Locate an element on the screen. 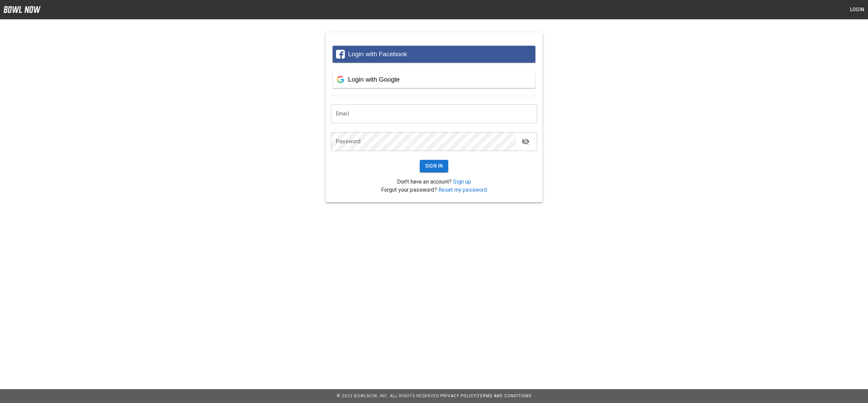 The image size is (868, 403). a: Reset my password is located at coordinates (463, 189).